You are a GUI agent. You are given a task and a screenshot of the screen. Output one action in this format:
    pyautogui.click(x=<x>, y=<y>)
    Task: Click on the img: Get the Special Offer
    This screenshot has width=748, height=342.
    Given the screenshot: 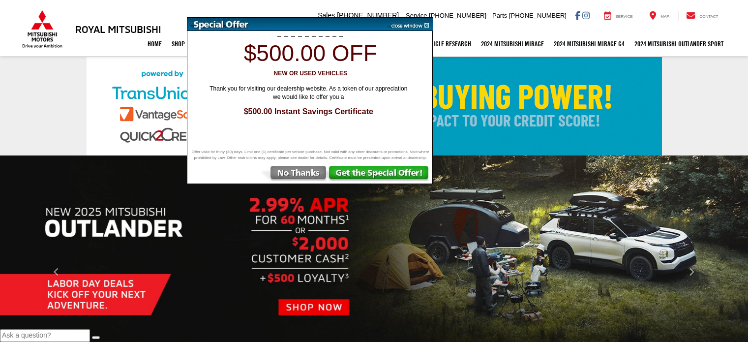 What is the action you would take?
    pyautogui.click(x=380, y=175)
    